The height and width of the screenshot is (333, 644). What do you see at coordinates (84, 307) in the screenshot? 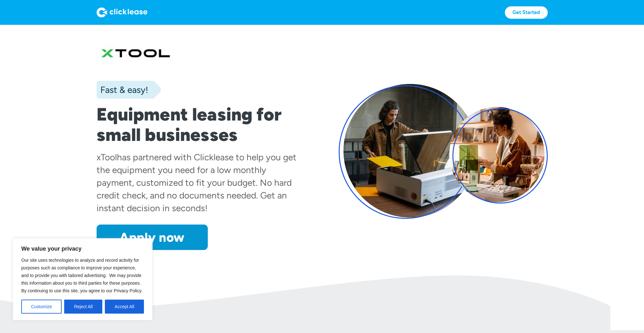
I see `button: Reject All` at bounding box center [84, 307].